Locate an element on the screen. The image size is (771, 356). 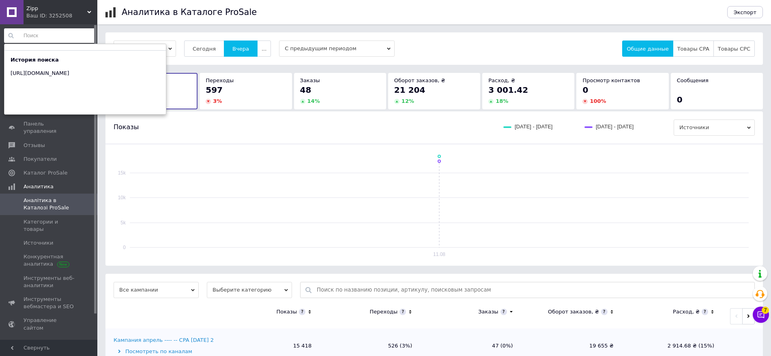
span: Каталог ProSale is located at coordinates (45, 173).